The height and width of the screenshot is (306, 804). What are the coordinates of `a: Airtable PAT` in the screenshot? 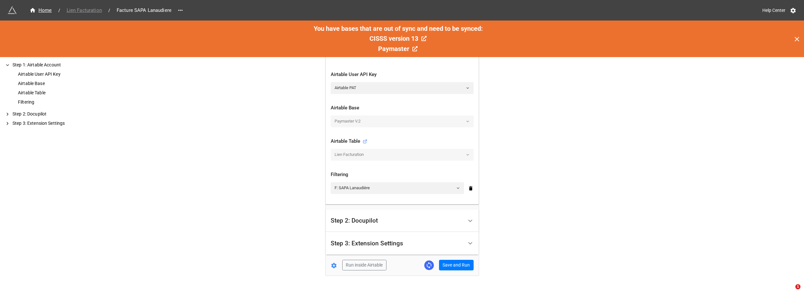 It's located at (402, 88).